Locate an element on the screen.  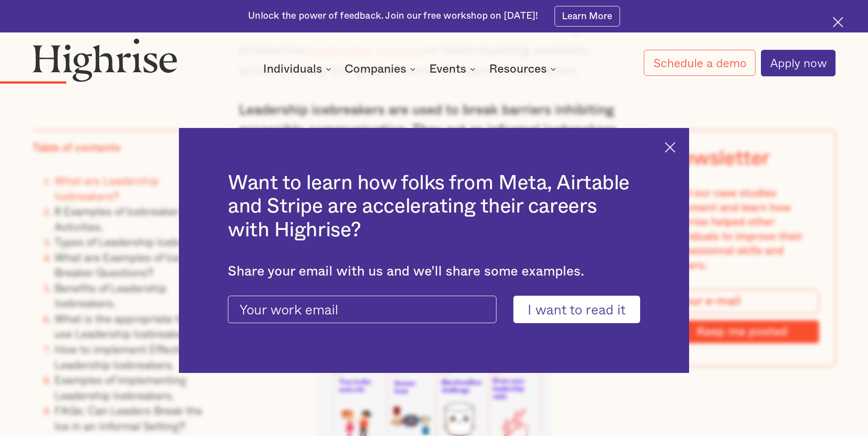
div: Share your email with us and we'll share some examples. is located at coordinates (434, 271).